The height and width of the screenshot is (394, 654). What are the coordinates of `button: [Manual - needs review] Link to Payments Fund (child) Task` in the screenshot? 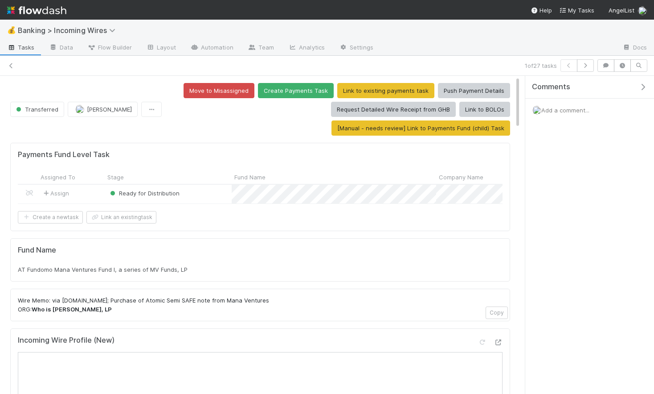 It's located at (421, 128).